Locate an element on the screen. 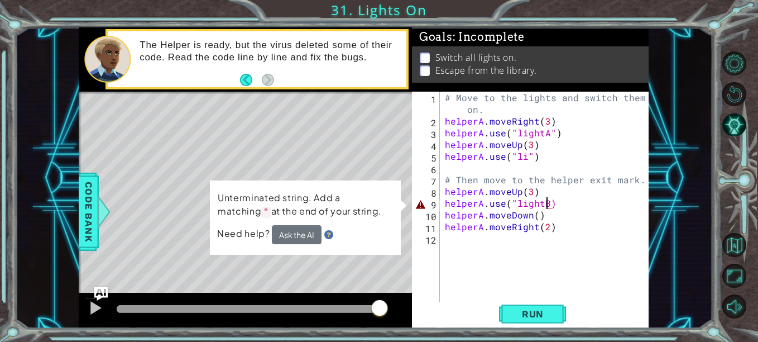 This screenshot has width=758, height=342. button: Ctrl + P: Play is located at coordinates (95, 309).